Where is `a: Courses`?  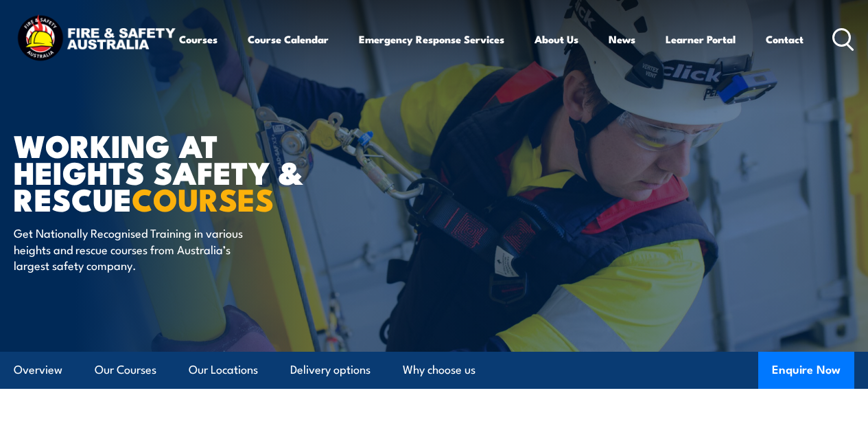 a: Courses is located at coordinates (198, 39).